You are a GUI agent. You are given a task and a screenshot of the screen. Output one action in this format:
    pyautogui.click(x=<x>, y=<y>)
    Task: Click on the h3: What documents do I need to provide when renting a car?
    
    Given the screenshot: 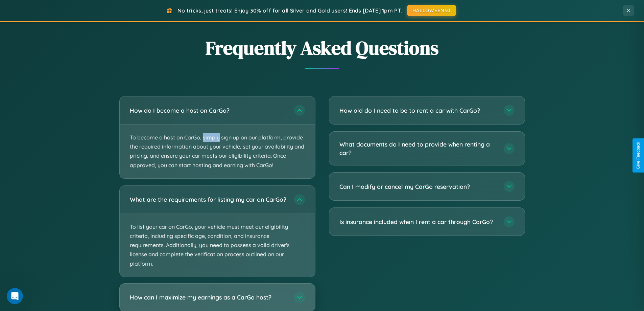 What is the action you would take?
    pyautogui.click(x=418, y=148)
    